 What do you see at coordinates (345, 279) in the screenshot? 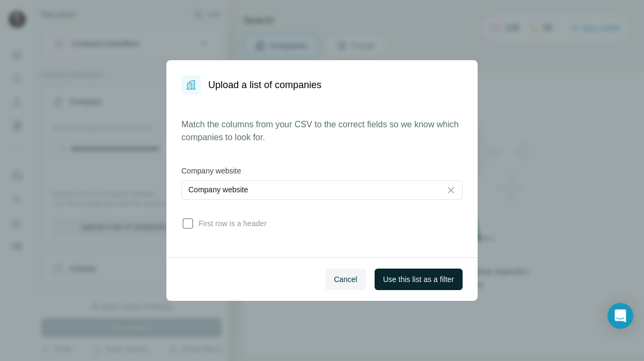
I see `span: Cancel` at bounding box center [345, 279].